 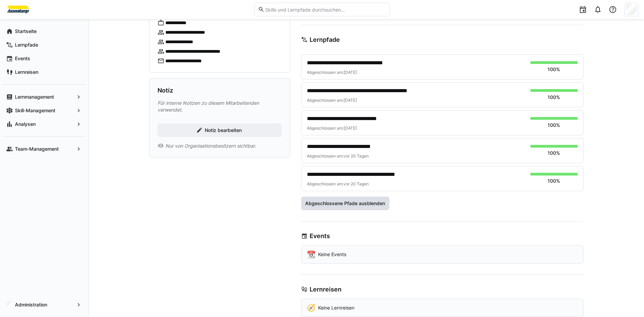 What do you see at coordinates (220, 130) in the screenshot?
I see `button: Notiz bearbeiten` at bounding box center [220, 130].